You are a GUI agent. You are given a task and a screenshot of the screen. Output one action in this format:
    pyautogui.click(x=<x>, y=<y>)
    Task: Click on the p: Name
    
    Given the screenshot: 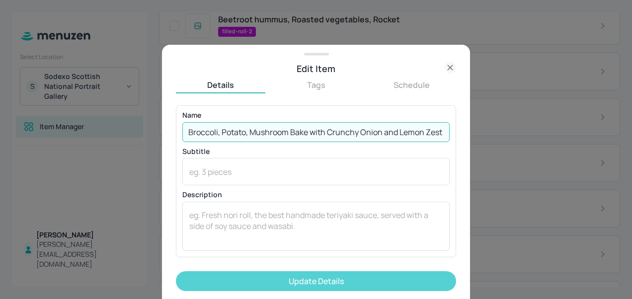 What is the action you would take?
    pyautogui.click(x=316, y=115)
    